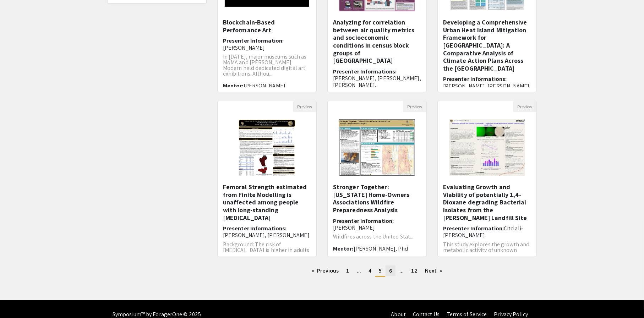 This screenshot has height=318, width=644. What do you see at coordinates (398, 314) in the screenshot?
I see `a: About` at bounding box center [398, 314].